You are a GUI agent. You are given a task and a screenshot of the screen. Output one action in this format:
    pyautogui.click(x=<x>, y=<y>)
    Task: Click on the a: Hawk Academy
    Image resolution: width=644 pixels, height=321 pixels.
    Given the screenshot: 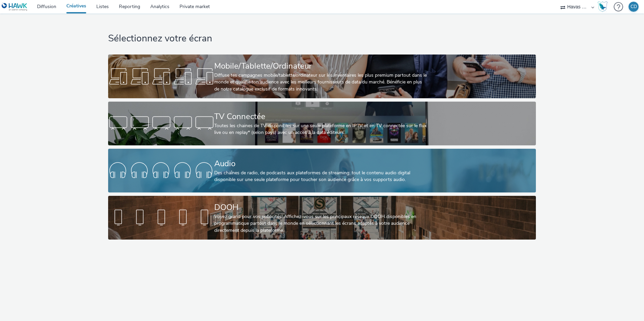 What is the action you would take?
    pyautogui.click(x=604, y=7)
    